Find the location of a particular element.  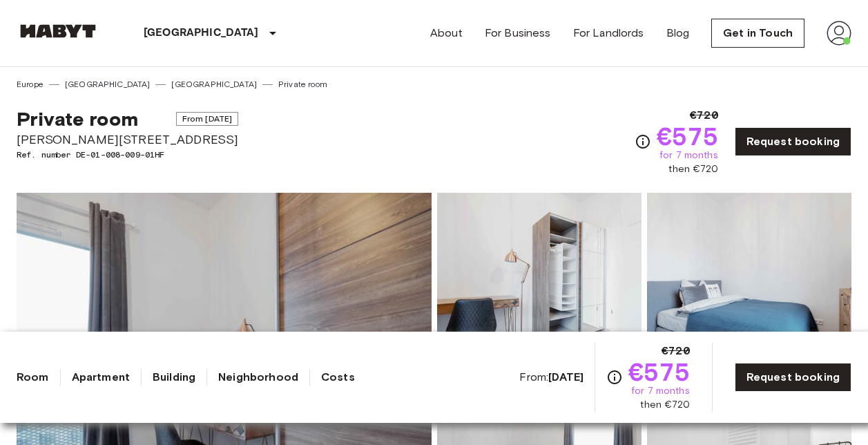

a: For Business is located at coordinates (517, 33).